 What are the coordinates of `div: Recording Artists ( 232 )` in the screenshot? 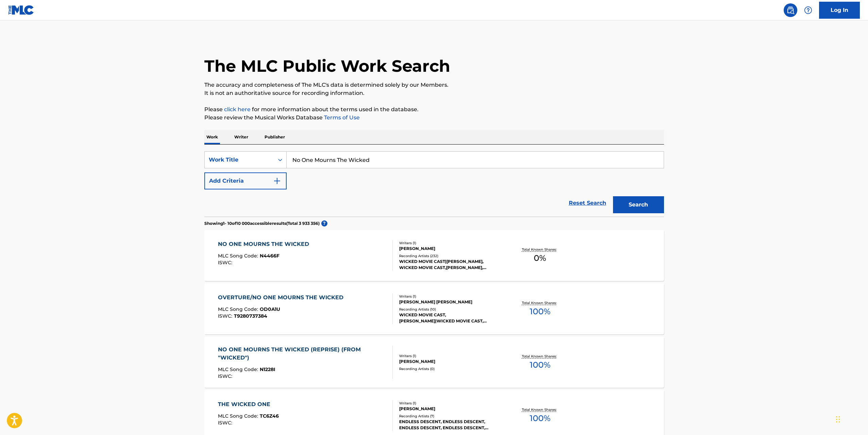 It's located at (451, 256).